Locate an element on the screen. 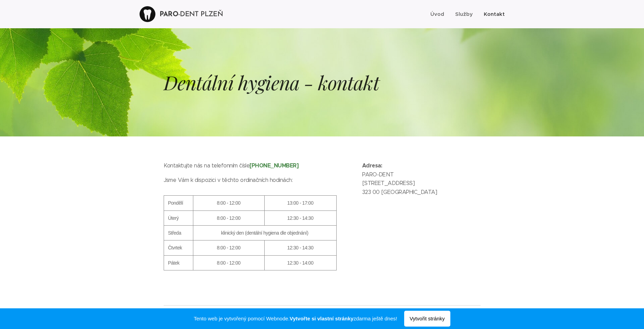  th: 8:00 - 12:00 is located at coordinates (228, 203).